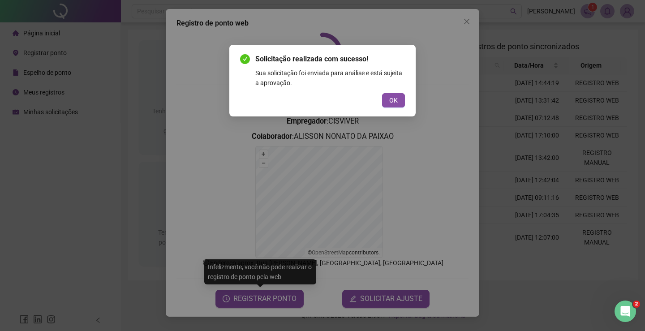 The image size is (645, 331). Describe the element at coordinates (330, 78) in the screenshot. I see `div: Sua solicitação foi enviada para análise e está sujeita a aprovação.` at that location.